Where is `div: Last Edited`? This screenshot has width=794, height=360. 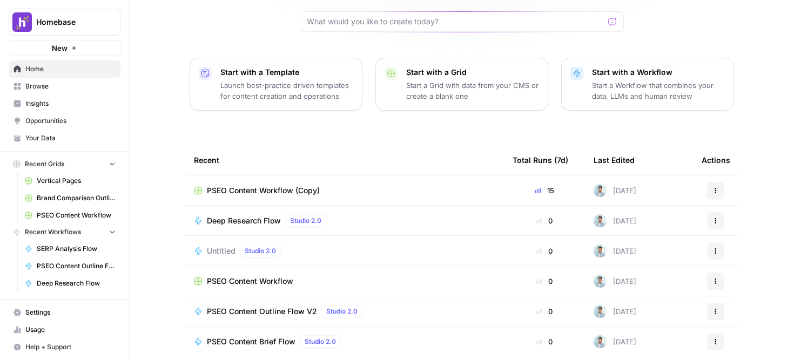
div: Last Edited is located at coordinates (614, 160).